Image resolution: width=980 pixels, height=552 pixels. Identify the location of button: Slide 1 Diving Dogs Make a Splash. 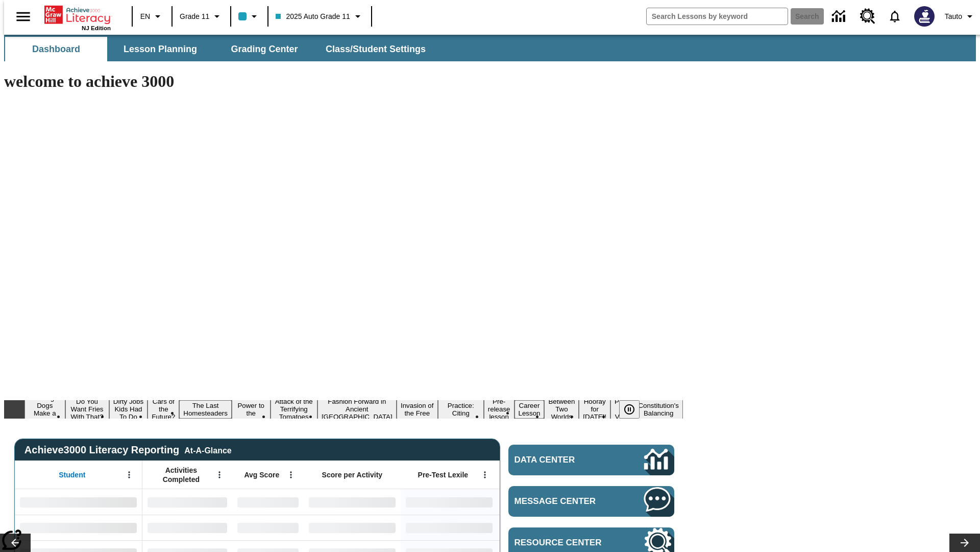
(45, 409).